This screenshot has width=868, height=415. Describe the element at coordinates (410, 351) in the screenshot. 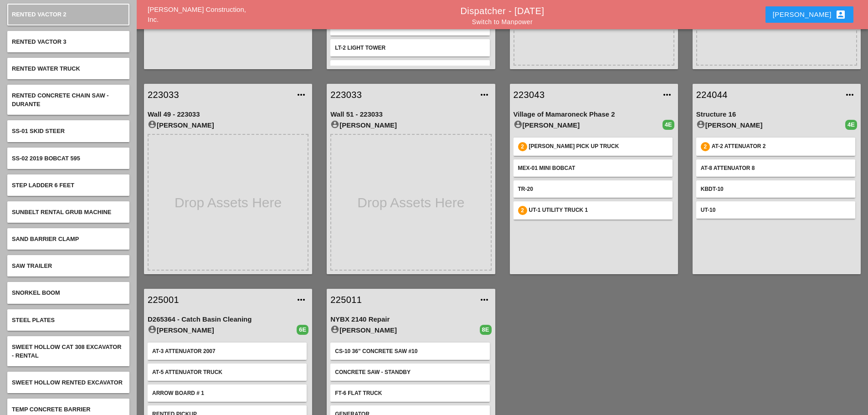

I see `div: CS-10 36" Concrete saw #10` at that location.